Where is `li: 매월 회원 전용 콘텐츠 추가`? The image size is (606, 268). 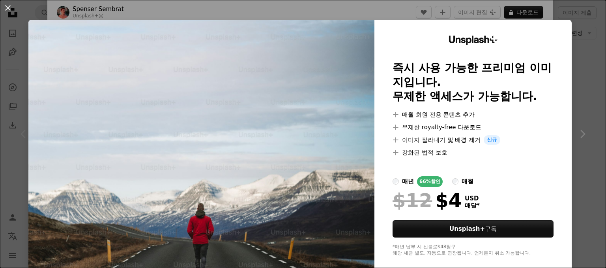
li: 매월 회원 전용 콘텐츠 추가 is located at coordinates (473, 114).